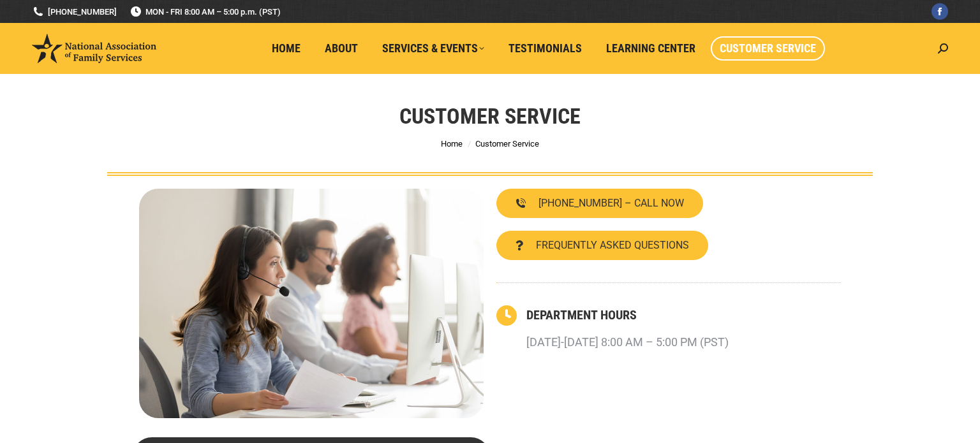 Image resolution: width=980 pixels, height=443 pixels. What do you see at coordinates (651, 48) in the screenshot?
I see `a: Learning Center` at bounding box center [651, 48].